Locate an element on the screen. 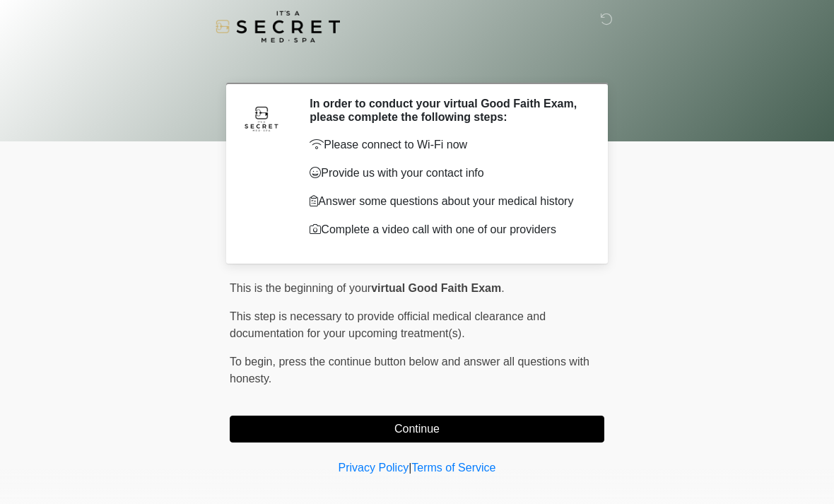 This screenshot has width=834, height=504. button: Continue is located at coordinates (417, 429).